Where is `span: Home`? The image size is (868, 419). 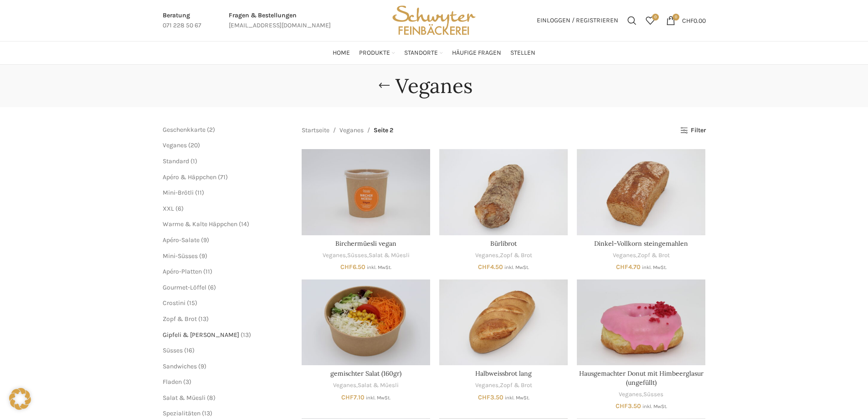
span: Home is located at coordinates (341, 53).